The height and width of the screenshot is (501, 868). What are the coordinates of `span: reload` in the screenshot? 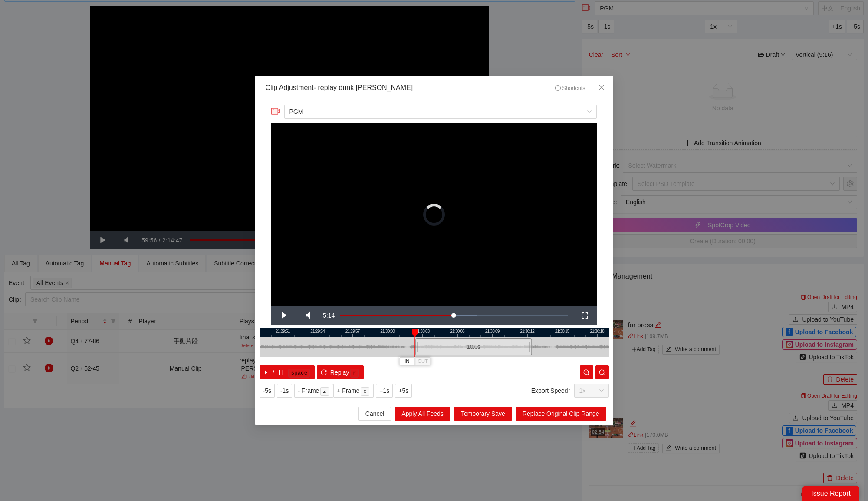 It's located at (324, 372).